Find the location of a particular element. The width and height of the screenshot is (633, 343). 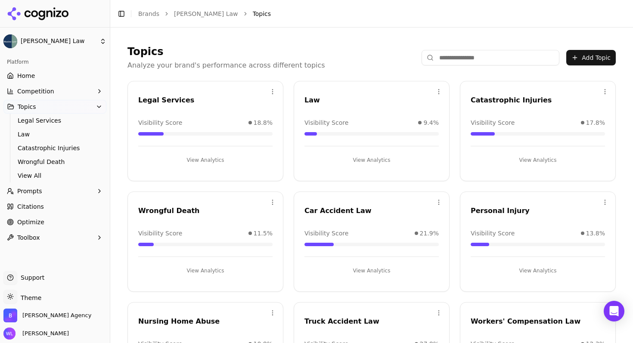

a: Home is located at coordinates (55, 76).